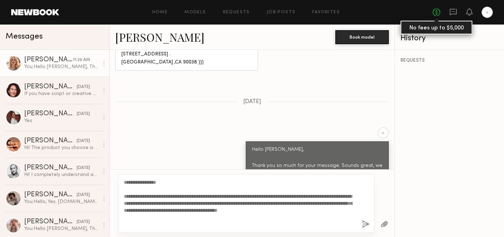 This screenshot has width=504, height=237. I want to click on div: No fees up to $5,000, so click(436, 27).